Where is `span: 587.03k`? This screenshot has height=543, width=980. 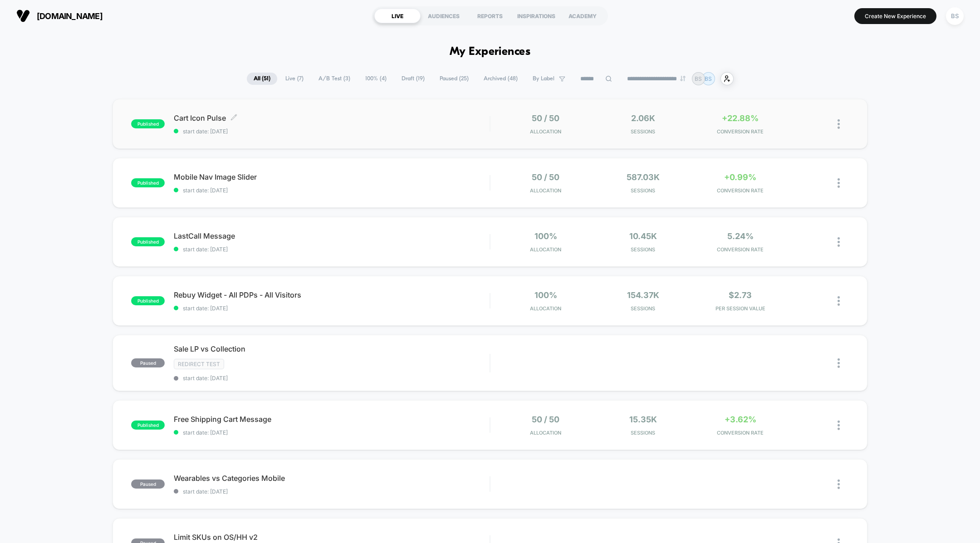
span: 587.03k is located at coordinates (643, 177).